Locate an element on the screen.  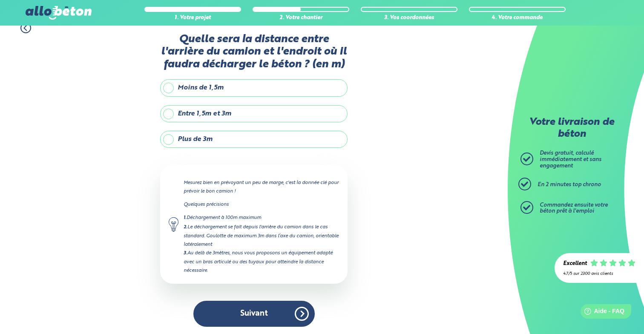
div: 4. Votre commande is located at coordinates (517, 18).